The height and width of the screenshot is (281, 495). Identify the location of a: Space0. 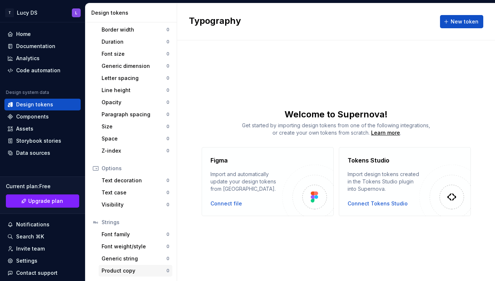
(135, 139).